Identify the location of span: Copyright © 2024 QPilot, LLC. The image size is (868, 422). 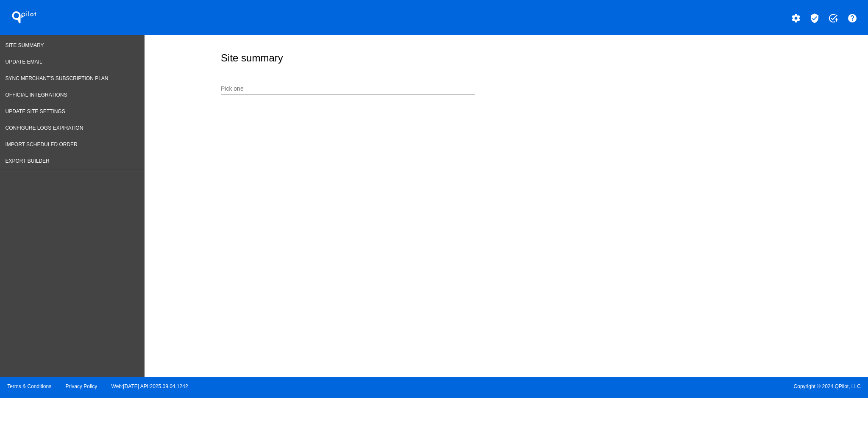
(651, 387).